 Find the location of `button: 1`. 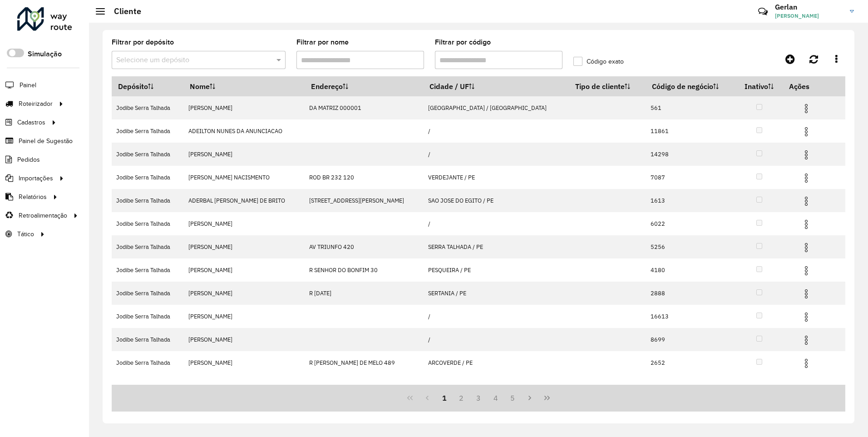

button: 1 is located at coordinates (445, 398).